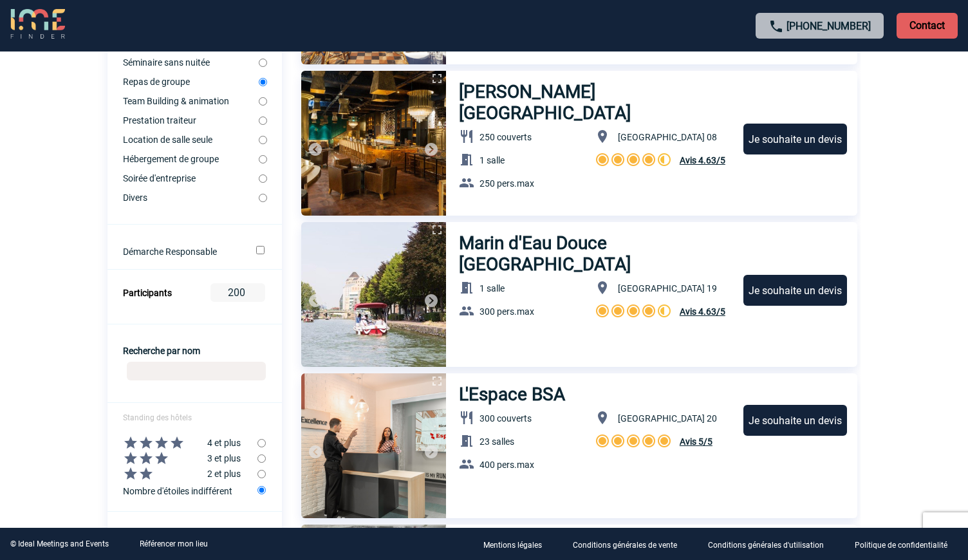 The image size is (968, 560). Describe the element at coordinates (506, 312) in the screenshot. I see `span: 300 pers.max` at that location.